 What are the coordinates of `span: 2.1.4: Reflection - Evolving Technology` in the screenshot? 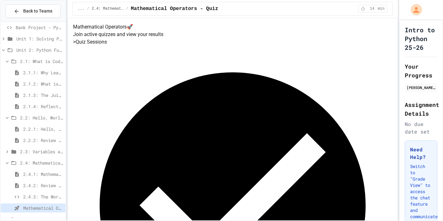 It's located at (43, 106).